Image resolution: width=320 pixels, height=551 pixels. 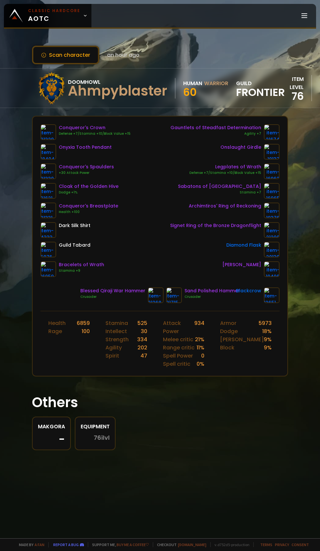 What do you see at coordinates (74, 226) in the screenshot?
I see `div: Dark Silk Shirt` at bounding box center [74, 226].